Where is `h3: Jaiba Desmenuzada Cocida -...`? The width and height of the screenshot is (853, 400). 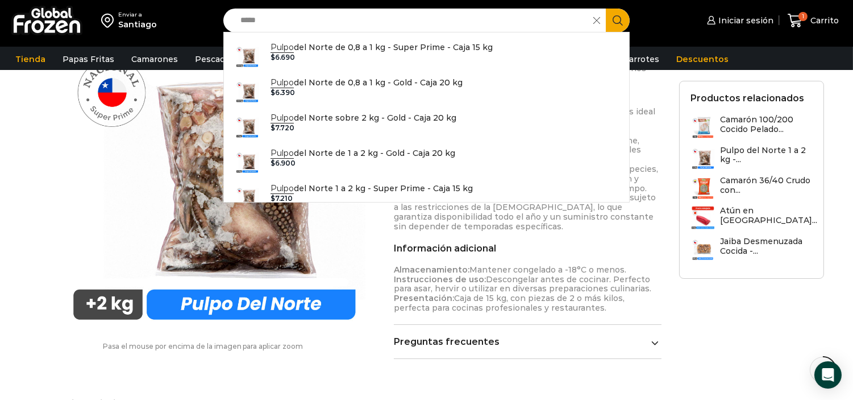
h3: Jaiba Desmenuzada Cocida -... is located at coordinates (766, 246).